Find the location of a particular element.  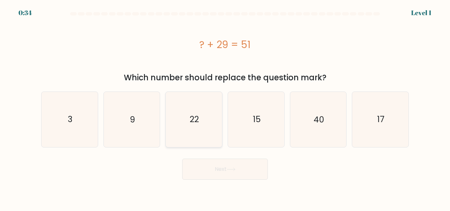

text: 17 is located at coordinates (381, 119).